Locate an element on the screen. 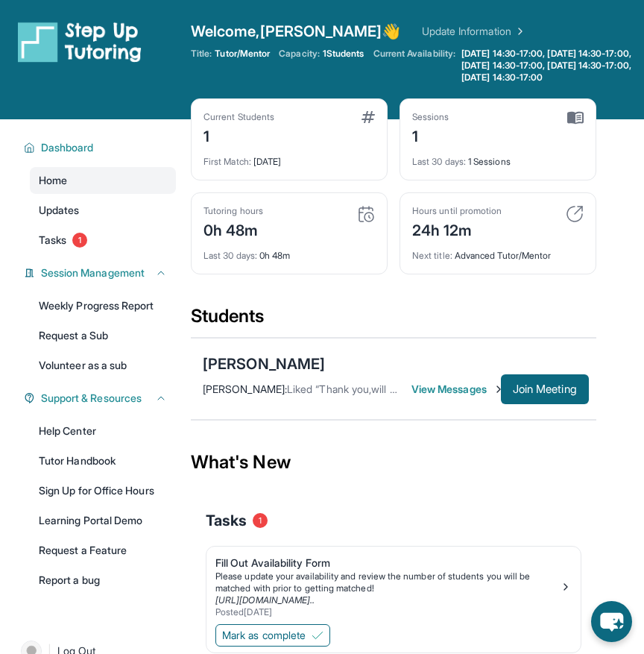  div: What's New is located at coordinates (393, 463).